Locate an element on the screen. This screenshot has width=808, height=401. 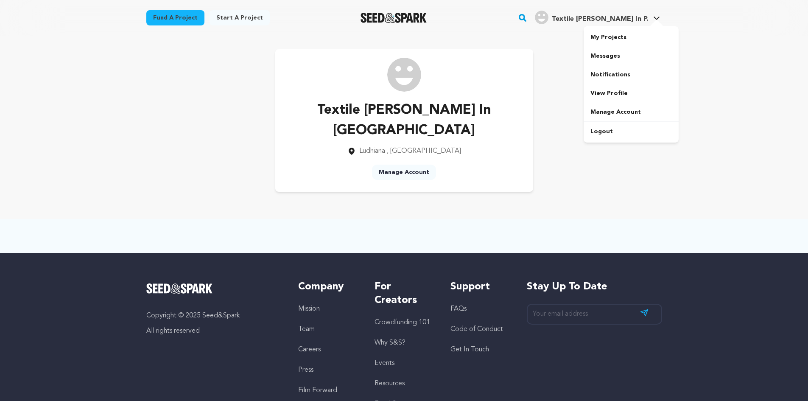
p: Copyright © 2025 Seed&Spark is located at coordinates (214, 316).